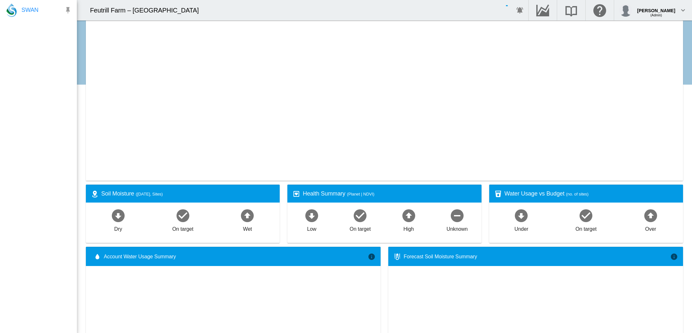 This screenshot has height=333, width=692. I want to click on div: Forecast Soil Moisture Summary, so click(537, 257).